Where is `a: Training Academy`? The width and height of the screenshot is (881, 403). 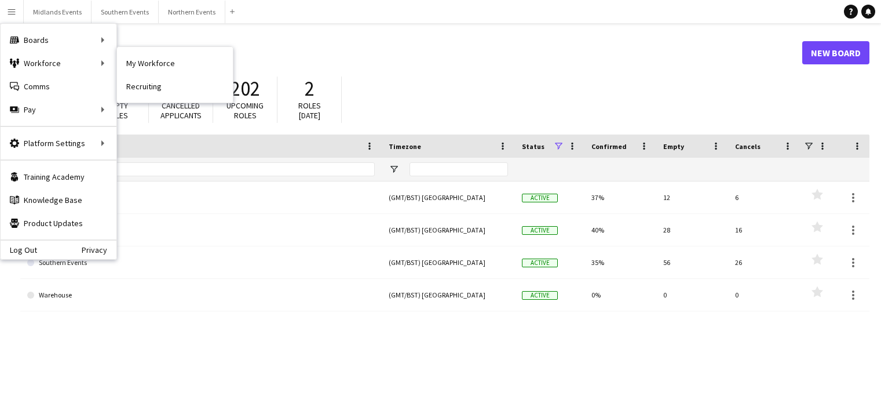
a: Training Academy is located at coordinates (59, 177).